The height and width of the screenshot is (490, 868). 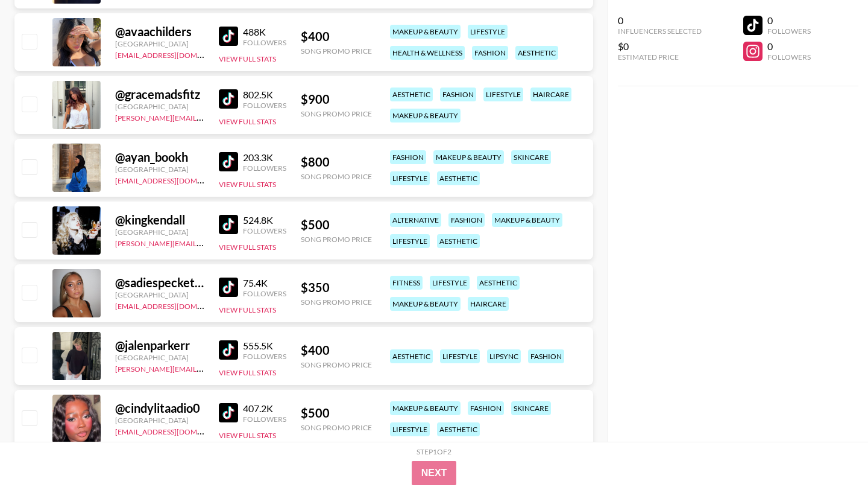 I want to click on div: alternative, so click(x=415, y=219).